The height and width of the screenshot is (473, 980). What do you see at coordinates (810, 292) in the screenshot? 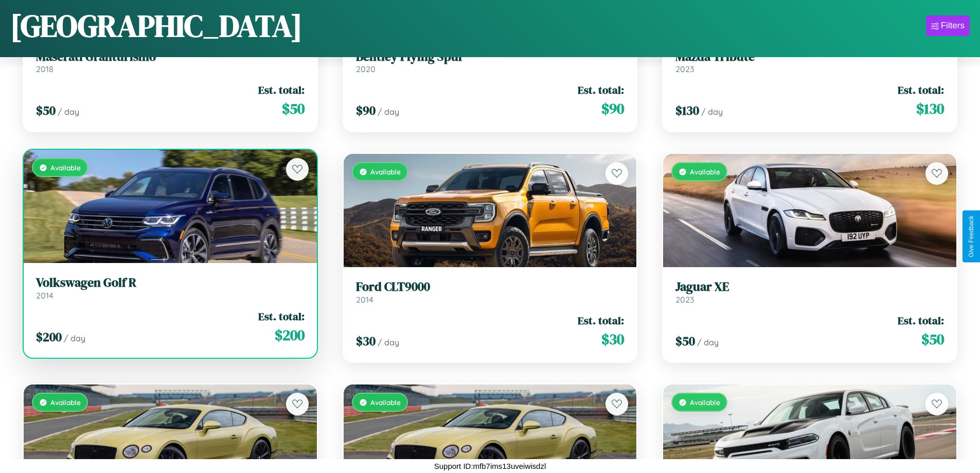
I see `a: Jaguar XE2023` at bounding box center [810, 292].